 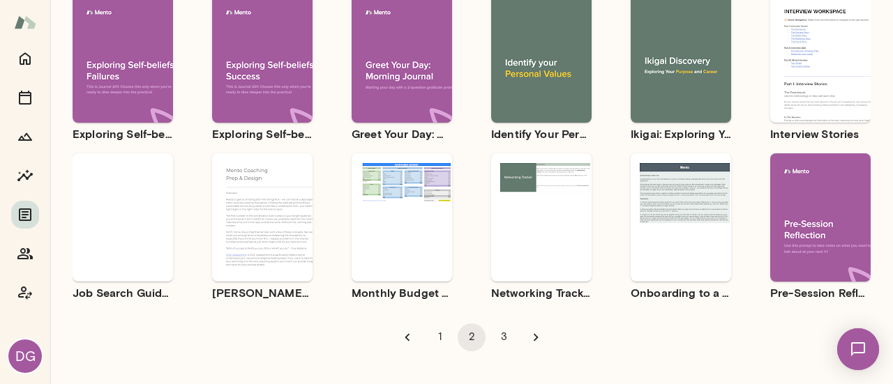 I want to click on h6: Pre-Session Reflection, so click(x=821, y=293).